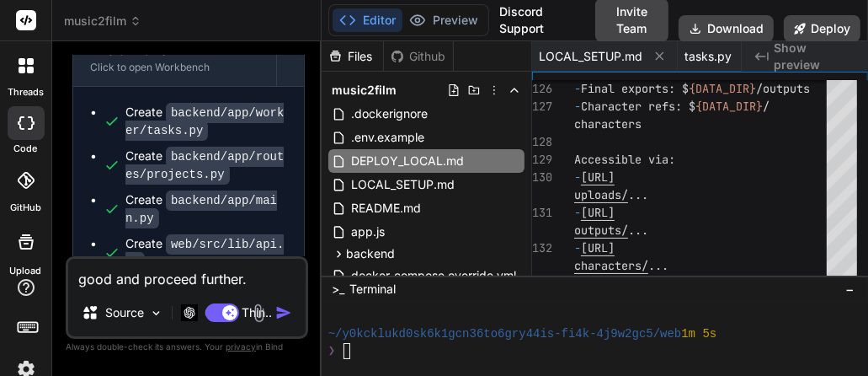 The image size is (868, 376). What do you see at coordinates (201, 210) in the screenshot?
I see `code: backend/app/main.py` at bounding box center [201, 210].